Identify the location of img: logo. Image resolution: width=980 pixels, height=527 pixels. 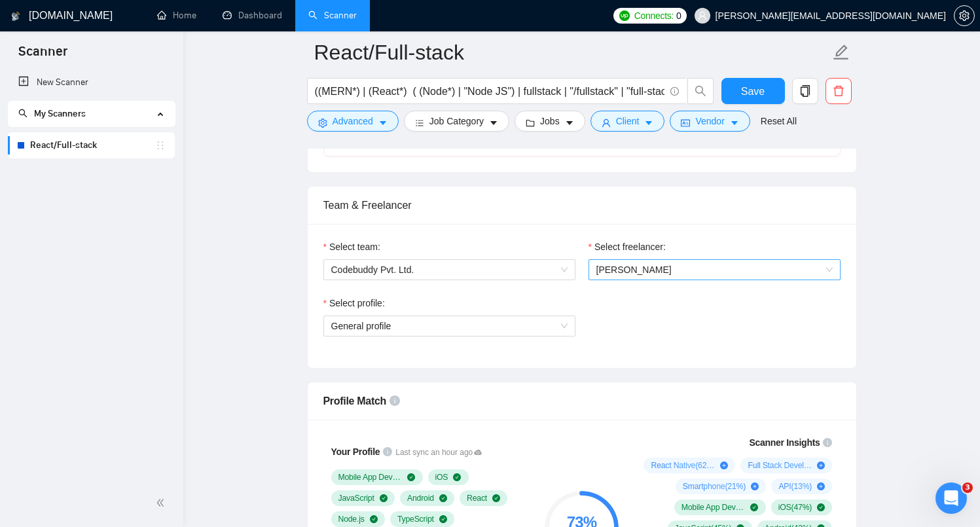
(16, 16).